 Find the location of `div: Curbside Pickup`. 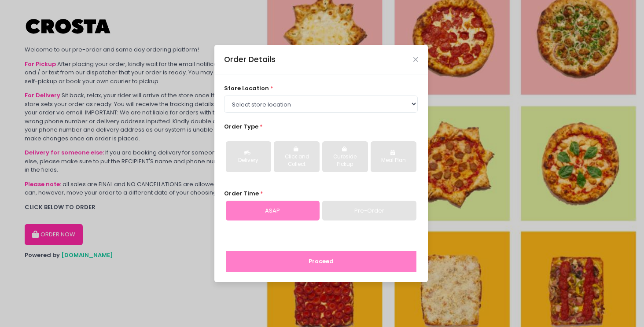

div: Curbside Pickup is located at coordinates (345, 160).